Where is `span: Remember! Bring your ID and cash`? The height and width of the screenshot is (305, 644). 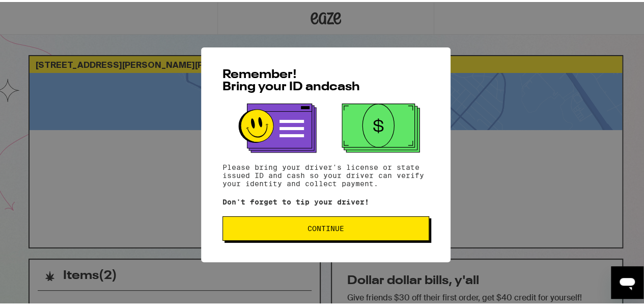
span: Remember! Bring your ID and cash is located at coordinates (291, 79).